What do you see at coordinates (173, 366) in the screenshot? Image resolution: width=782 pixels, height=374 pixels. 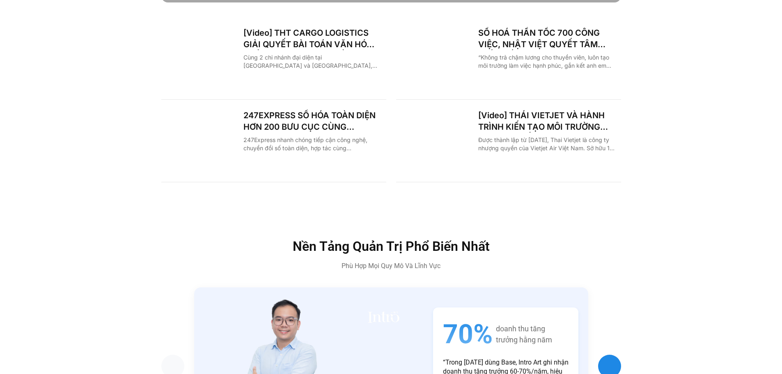 I see `img: arrow-right.png` at bounding box center [173, 366].